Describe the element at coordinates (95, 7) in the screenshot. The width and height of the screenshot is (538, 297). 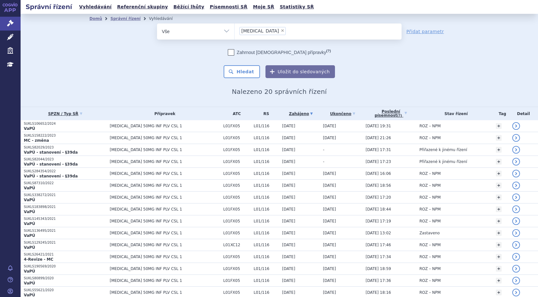
I see `a: Vyhledávání` at that location.